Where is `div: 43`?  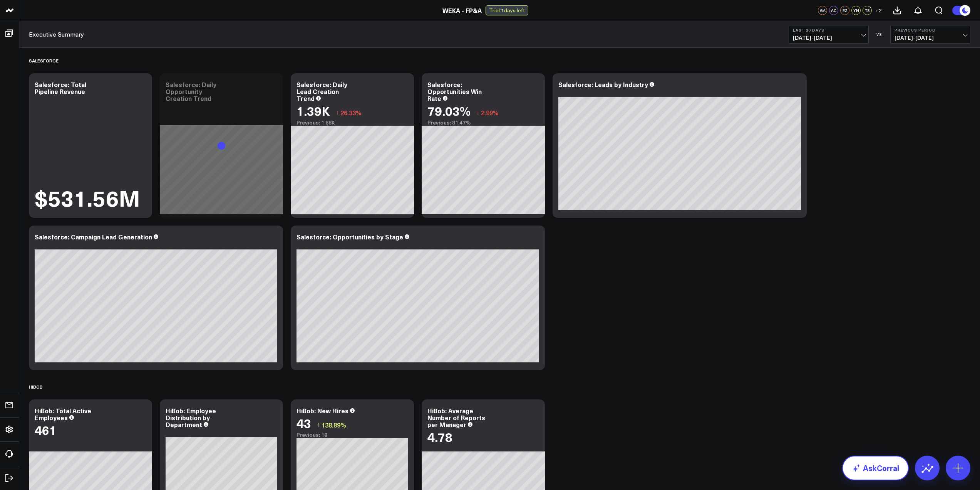 div: 43 is located at coordinates (303, 423).